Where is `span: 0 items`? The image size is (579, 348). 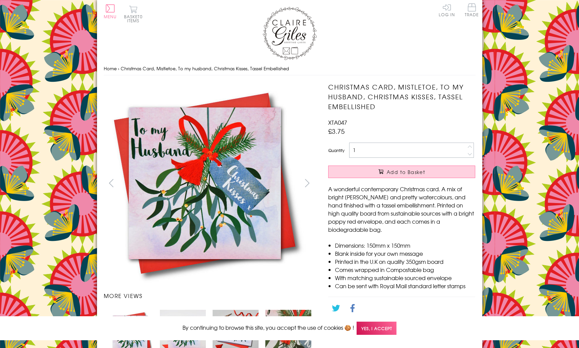 span: 0 items is located at coordinates (135, 19).